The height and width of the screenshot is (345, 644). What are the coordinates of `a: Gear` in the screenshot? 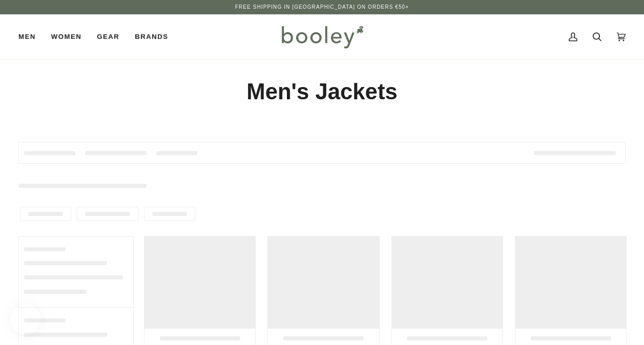 It's located at (108, 37).